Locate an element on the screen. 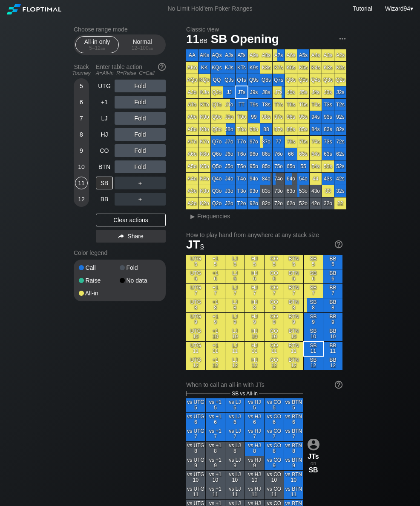 The width and height of the screenshot is (420, 506). img: Floptimal logo is located at coordinates (34, 9).